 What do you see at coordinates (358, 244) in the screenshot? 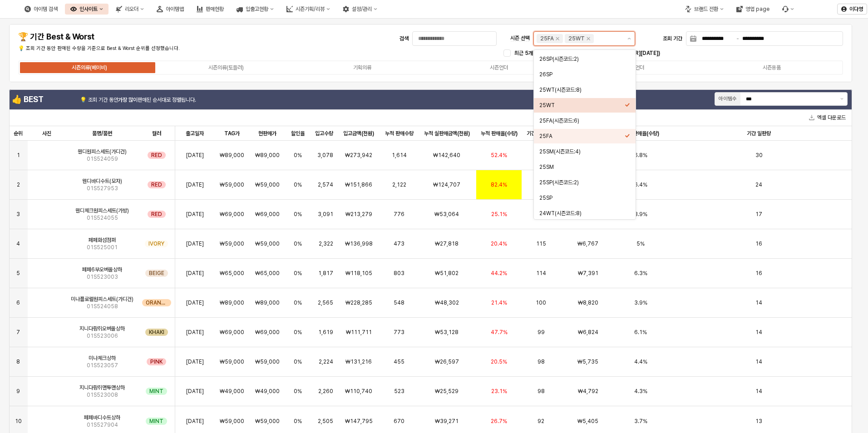
I see `span: ₩136,998` at bounding box center [358, 244].